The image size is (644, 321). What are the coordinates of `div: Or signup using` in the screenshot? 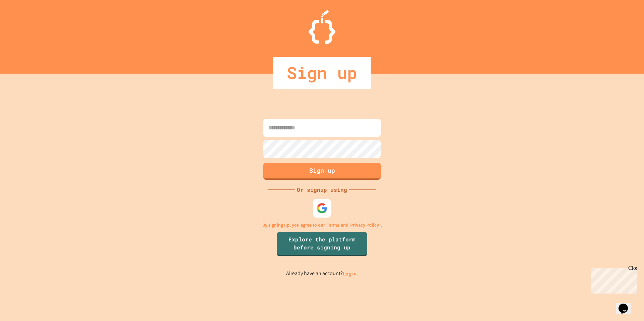 It's located at (322, 190).